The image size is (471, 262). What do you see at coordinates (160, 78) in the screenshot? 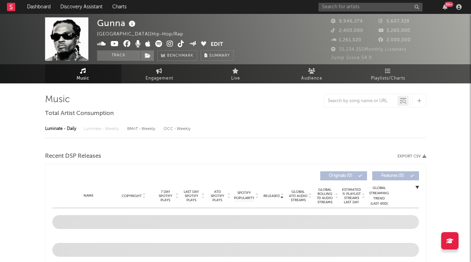
I see `span: Engagement` at bounding box center [160, 78].